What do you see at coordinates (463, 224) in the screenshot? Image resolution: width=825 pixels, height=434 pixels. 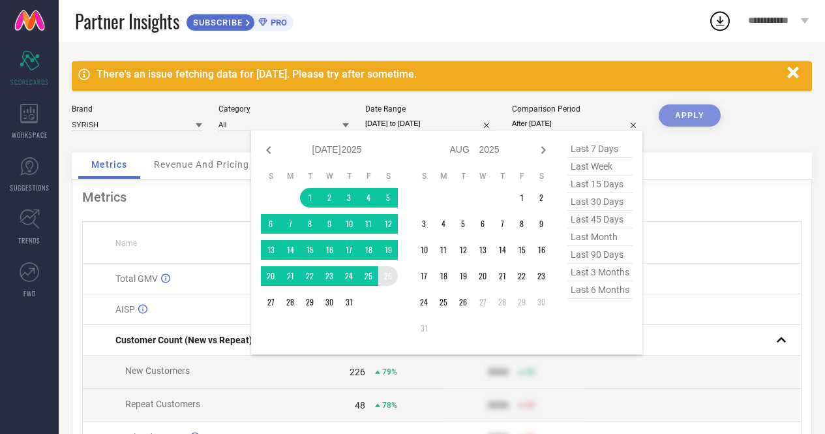 I see `td: Tue Aug 05 2025` at bounding box center [463, 224].